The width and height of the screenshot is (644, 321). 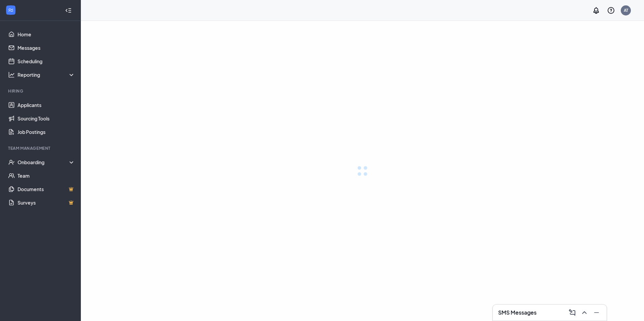 What do you see at coordinates (46, 105) in the screenshot?
I see `a: Applicants` at bounding box center [46, 105].